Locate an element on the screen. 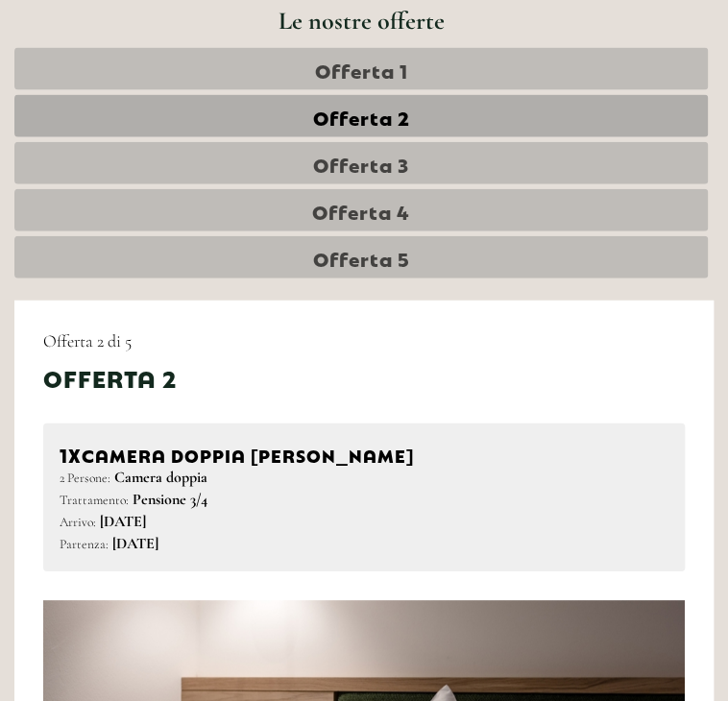  span: Offerta 2 is located at coordinates (362, 117).